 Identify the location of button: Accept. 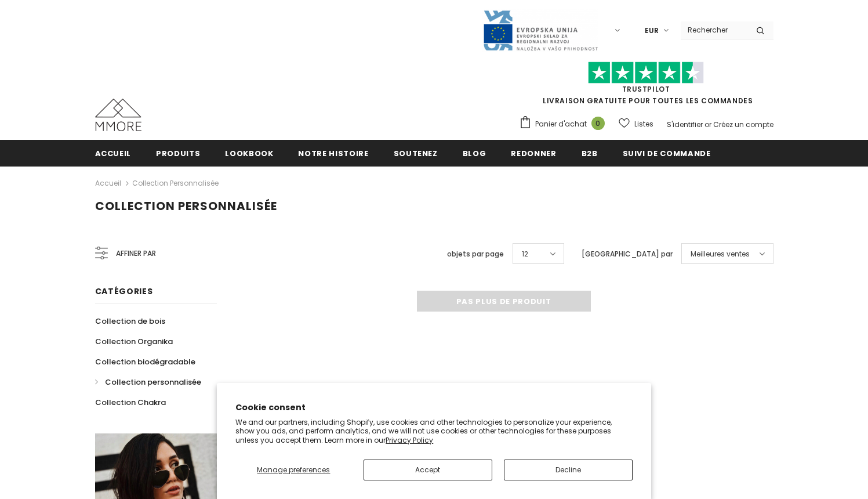
(428, 470).